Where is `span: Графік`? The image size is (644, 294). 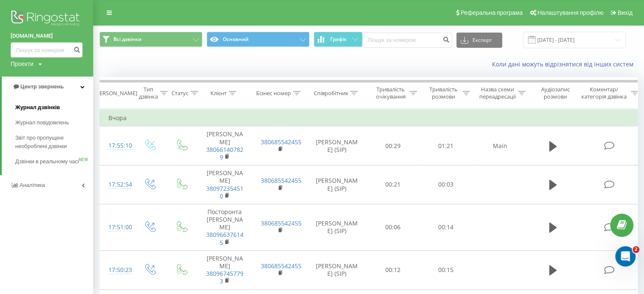
span: Графік is located at coordinates (338, 39).